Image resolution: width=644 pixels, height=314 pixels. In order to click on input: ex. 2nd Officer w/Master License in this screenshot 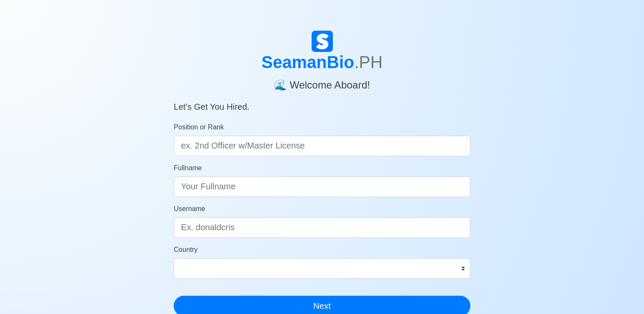, I will do `click(322, 146)`.